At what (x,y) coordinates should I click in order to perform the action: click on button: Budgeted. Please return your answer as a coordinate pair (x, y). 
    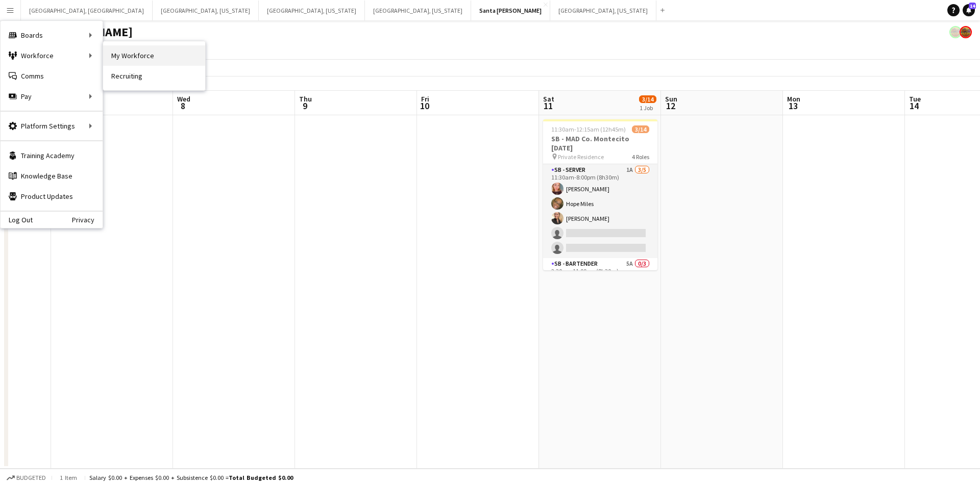
    Looking at the image, I should click on (26, 478).